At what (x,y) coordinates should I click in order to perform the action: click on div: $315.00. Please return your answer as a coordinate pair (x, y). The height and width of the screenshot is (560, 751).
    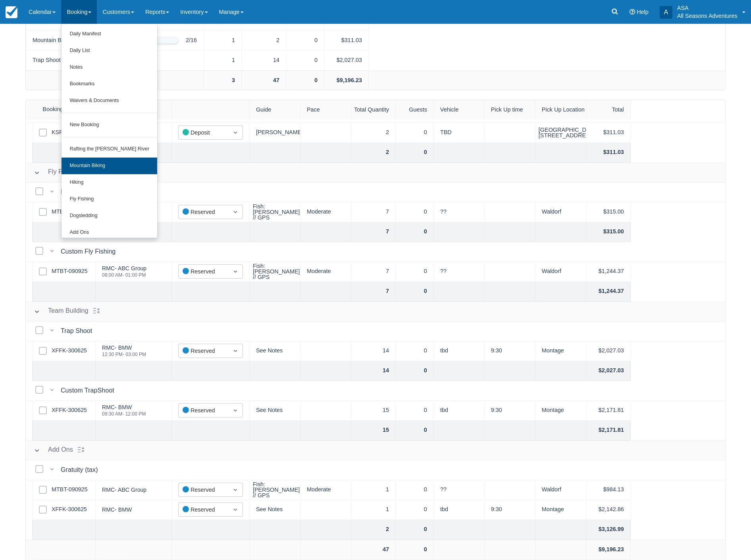
    Looking at the image, I should click on (608, 212).